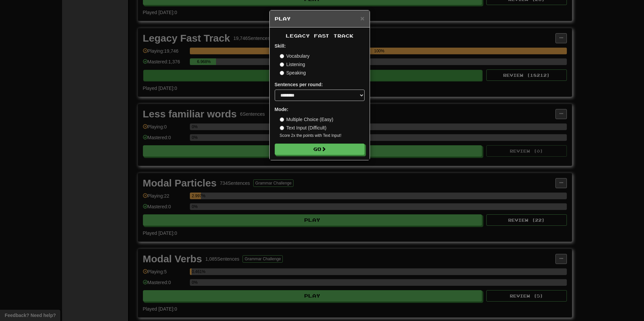  What do you see at coordinates (322, 136) in the screenshot?
I see `small: Score 2x the points with Text Input !` at bounding box center [322, 136].